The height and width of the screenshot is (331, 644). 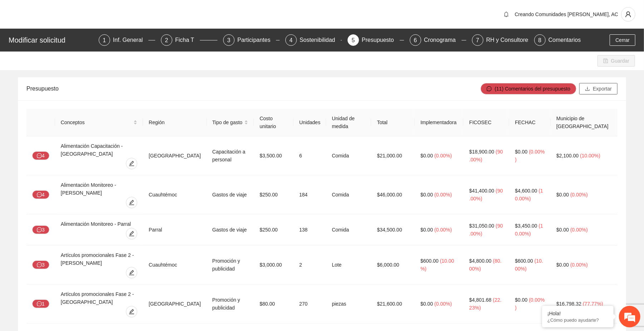 What do you see at coordinates (175, 230) in the screenshot?
I see `td: Parral` at bounding box center [175, 230].